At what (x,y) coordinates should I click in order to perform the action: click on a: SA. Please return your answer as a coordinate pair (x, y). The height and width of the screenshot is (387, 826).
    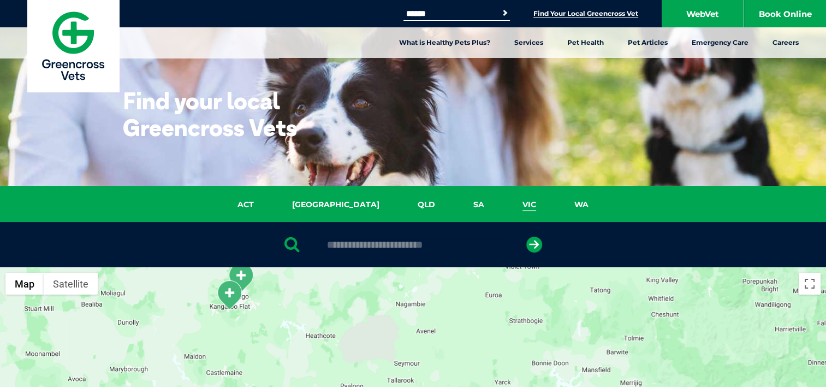
    Looking at the image, I should click on (479, 204).